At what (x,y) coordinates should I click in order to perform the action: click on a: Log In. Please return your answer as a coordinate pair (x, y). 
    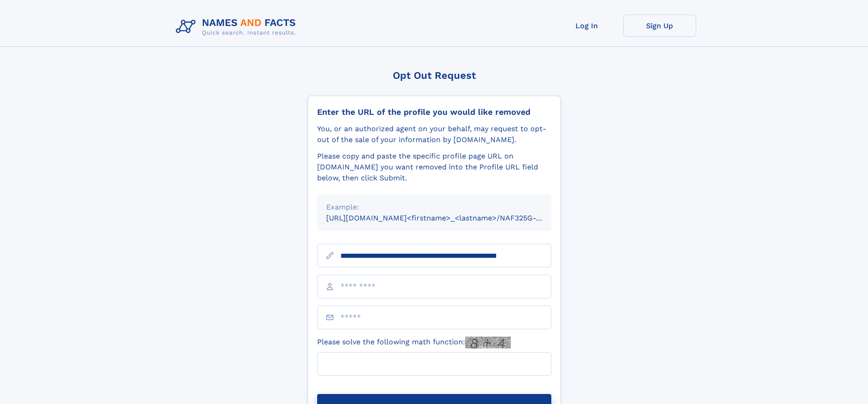
    Looking at the image, I should click on (587, 25).